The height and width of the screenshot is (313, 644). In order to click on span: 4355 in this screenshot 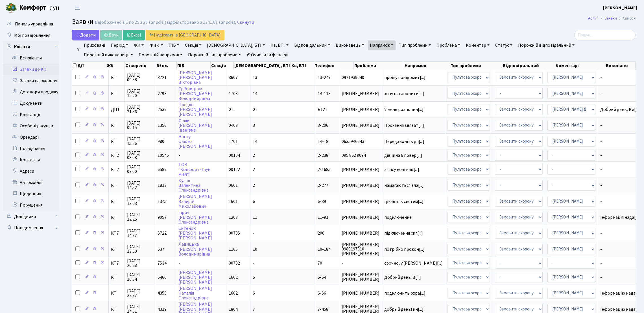, I will do `click(162, 293)`.